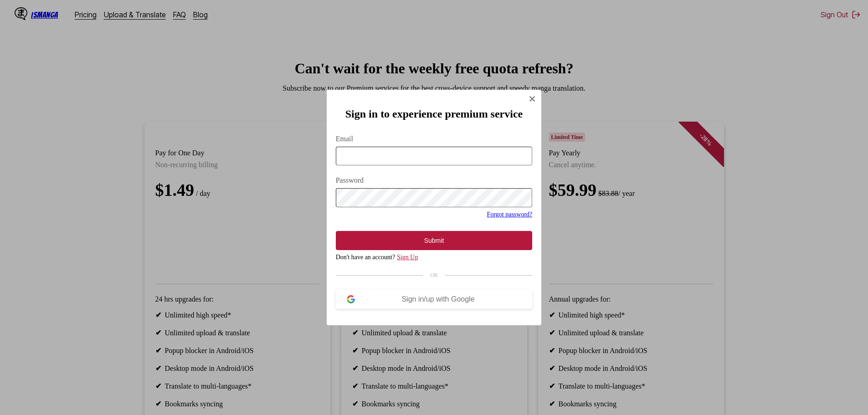 The width and height of the screenshot is (868, 415). Describe the element at coordinates (407, 257) in the screenshot. I see `a: Sign Up` at that location.